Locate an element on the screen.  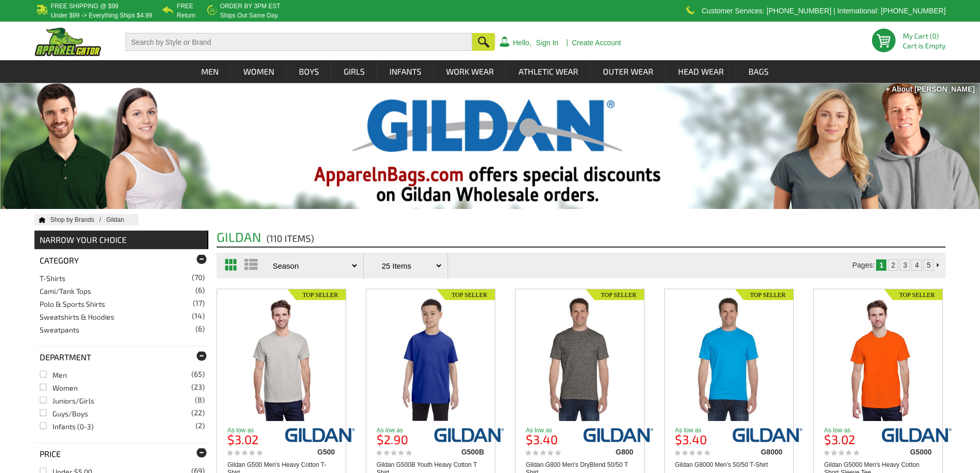
a: Bags is located at coordinates (758, 71).